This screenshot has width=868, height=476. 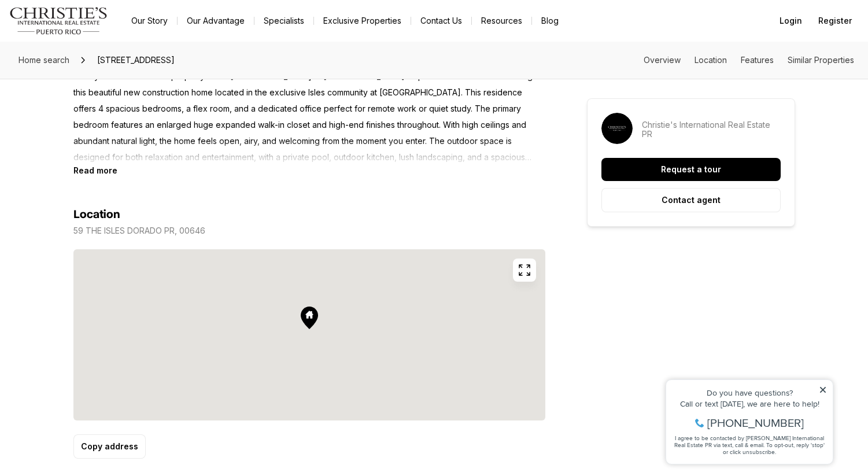 I want to click on a: Blog, so click(x=550, y=21).